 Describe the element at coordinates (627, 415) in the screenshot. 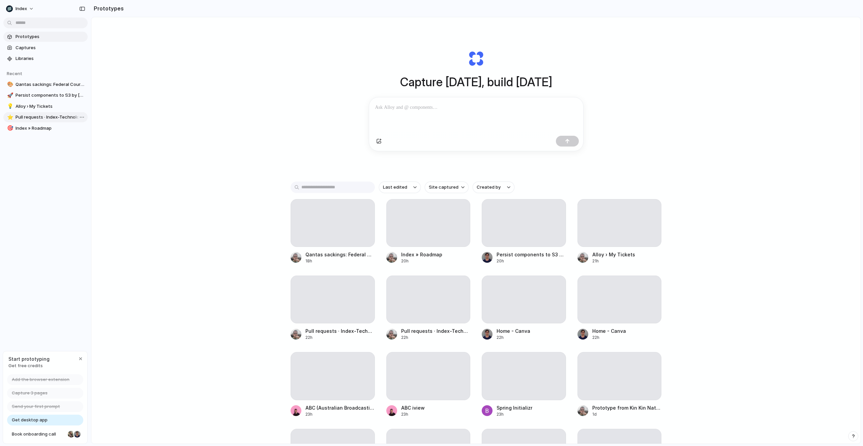

I see `div: 1d` at that location.